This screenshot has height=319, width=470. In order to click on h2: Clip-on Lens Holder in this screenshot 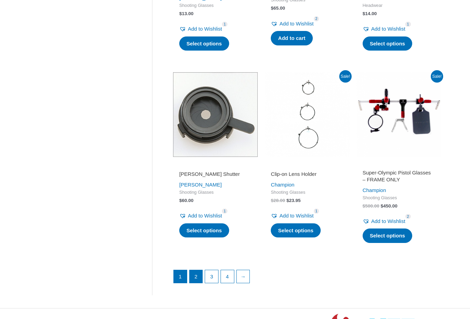, I will do `click(307, 174)`.